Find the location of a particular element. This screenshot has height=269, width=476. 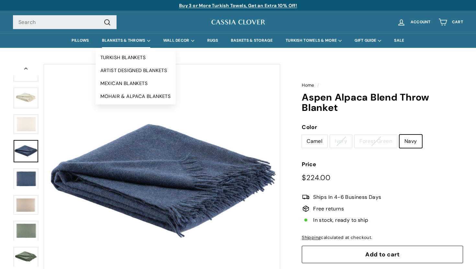

h1: Aspen Alpaca Blend Throw Blanket is located at coordinates (382, 103).